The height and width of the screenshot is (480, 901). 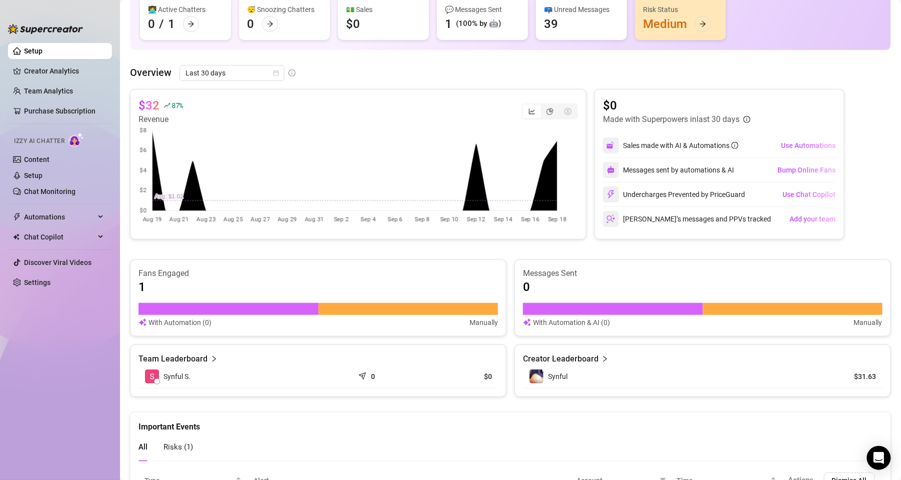 I want to click on span: send, so click(x=364, y=375).